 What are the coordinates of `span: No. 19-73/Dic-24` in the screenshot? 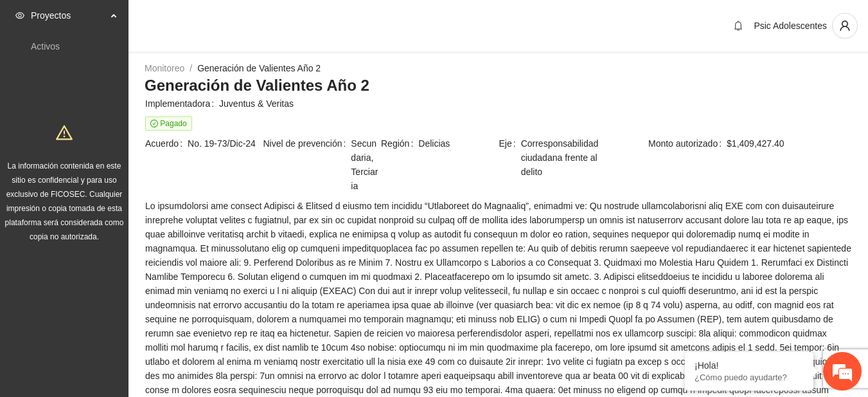 It's located at (224, 144).